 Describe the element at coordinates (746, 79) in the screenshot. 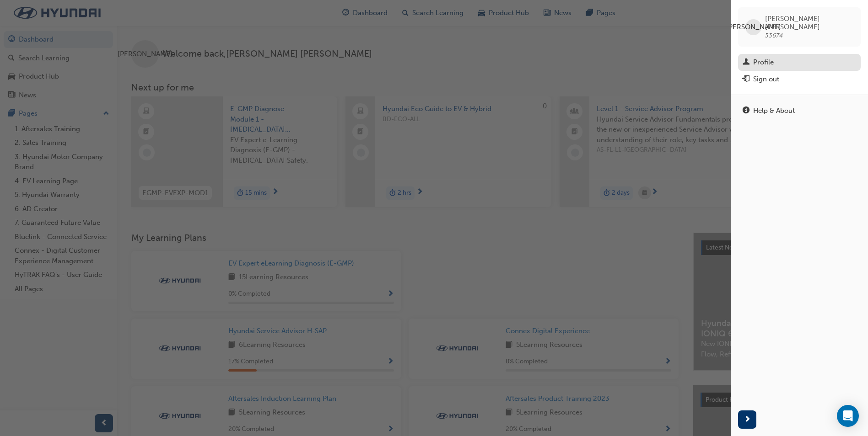

I see `span: exit-icon` at that location.